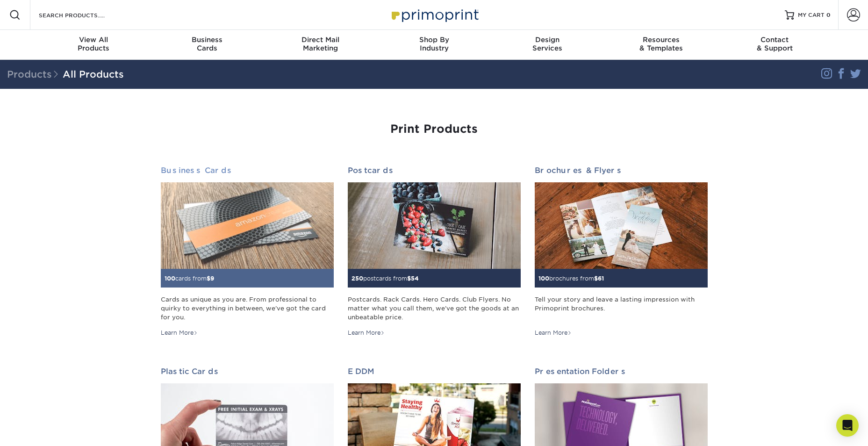 The height and width of the screenshot is (446, 868). I want to click on h2: Presentation Folders, so click(621, 371).